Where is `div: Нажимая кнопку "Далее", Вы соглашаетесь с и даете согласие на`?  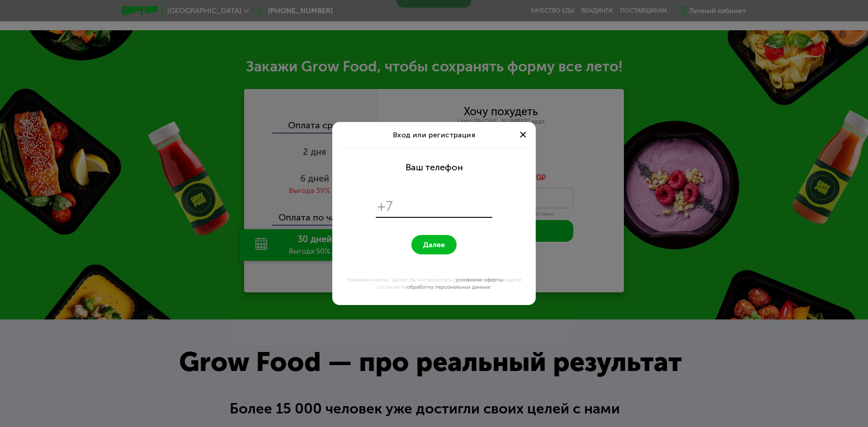
div: Нажимая кнопку "Далее", Вы соглашаетесь с и даете согласие на is located at coordinates (434, 284).